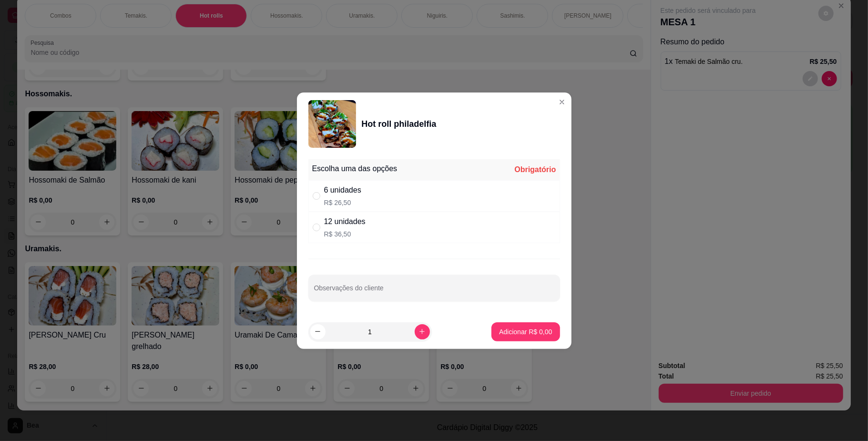 Image resolution: width=868 pixels, height=441 pixels. I want to click on button: Close, so click(562, 102).